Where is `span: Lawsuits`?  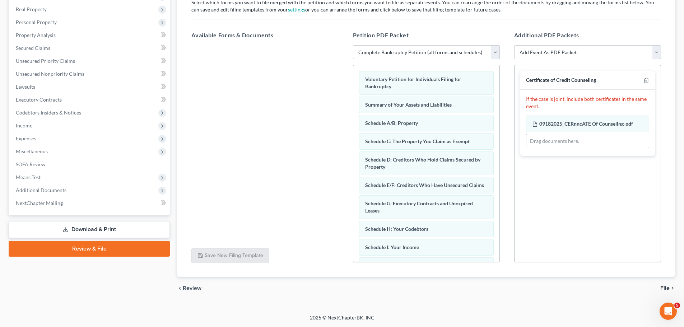 span: Lawsuits is located at coordinates (25, 86).